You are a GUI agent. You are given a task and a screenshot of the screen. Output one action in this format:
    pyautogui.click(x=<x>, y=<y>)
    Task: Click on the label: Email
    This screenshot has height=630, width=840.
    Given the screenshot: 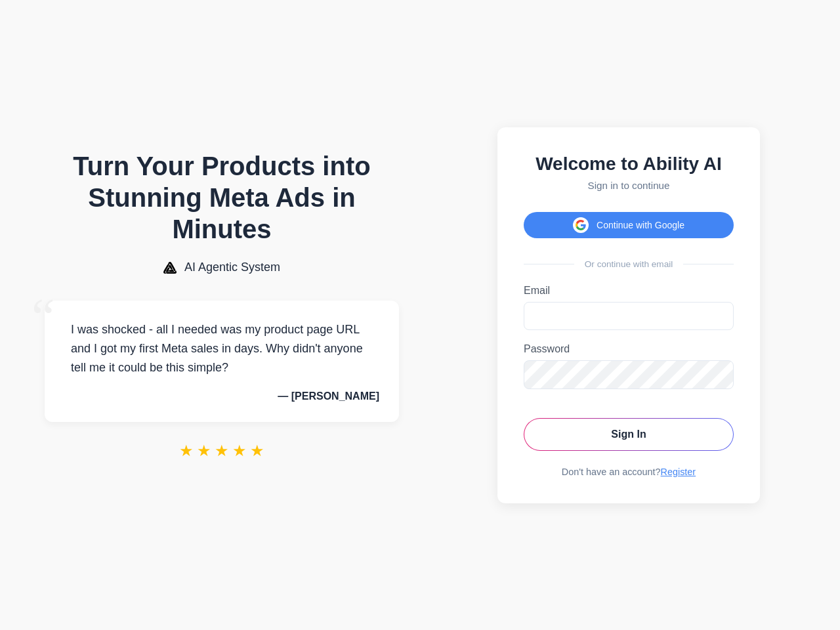 What is the action you would take?
    pyautogui.click(x=629, y=291)
    